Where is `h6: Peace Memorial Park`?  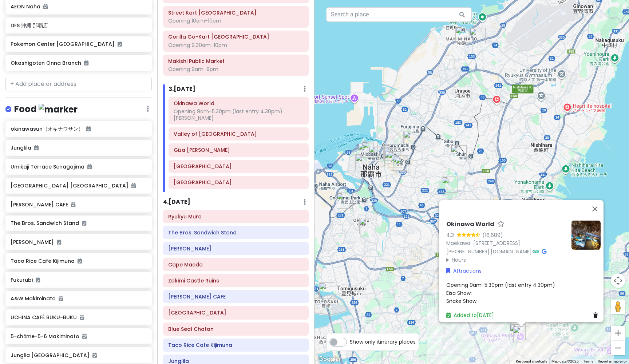
h6: Peace Memorial Park is located at coordinates (238, 182).